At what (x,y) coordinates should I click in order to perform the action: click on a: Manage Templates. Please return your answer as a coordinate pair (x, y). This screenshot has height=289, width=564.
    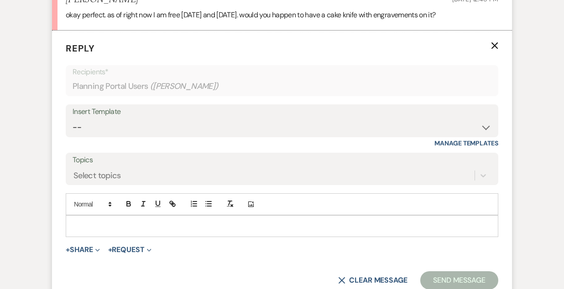
    Looking at the image, I should click on (466, 143).